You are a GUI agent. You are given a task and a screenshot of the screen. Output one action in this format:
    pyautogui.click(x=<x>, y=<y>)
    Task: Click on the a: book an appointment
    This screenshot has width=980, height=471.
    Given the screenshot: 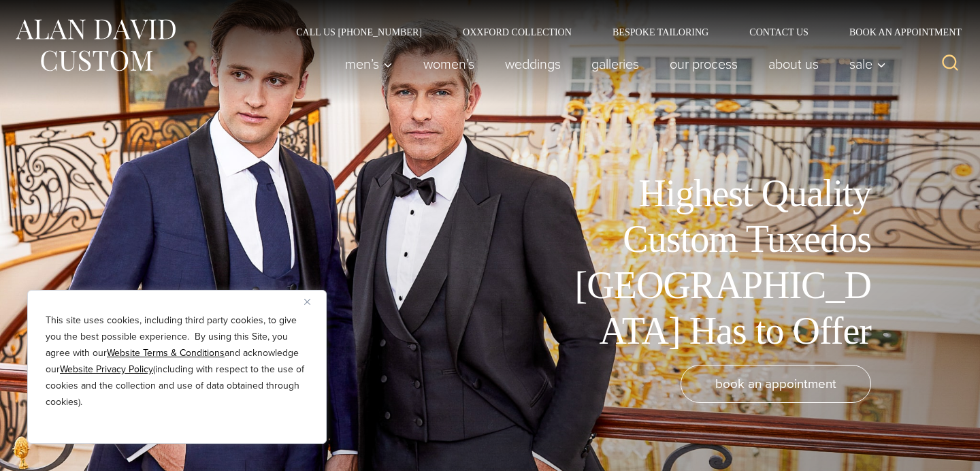 What is the action you would take?
    pyautogui.click(x=776, y=384)
    